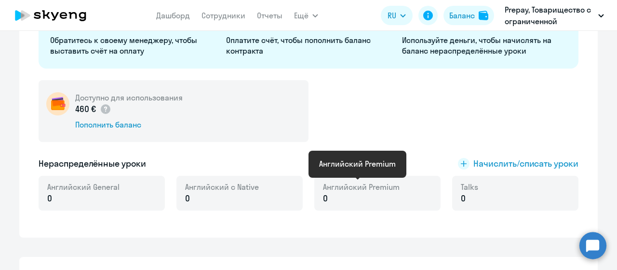 The image size is (617, 270). Describe the element at coordinates (223, 15) in the screenshot. I see `a: Сотрудники` at that location.